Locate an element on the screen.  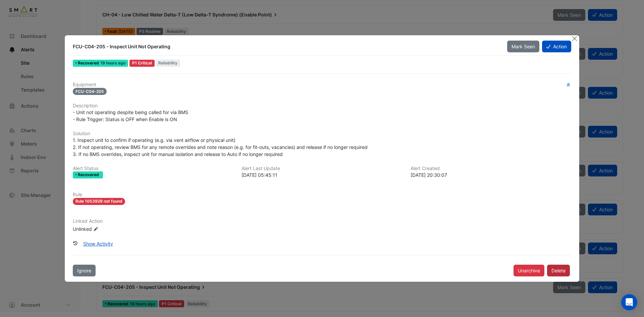
button: Ignore is located at coordinates (84, 271).